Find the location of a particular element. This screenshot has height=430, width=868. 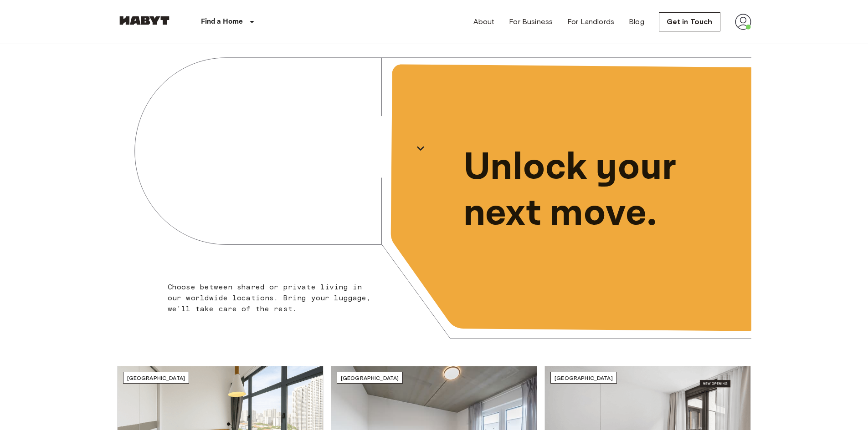

a: About is located at coordinates (484, 22).